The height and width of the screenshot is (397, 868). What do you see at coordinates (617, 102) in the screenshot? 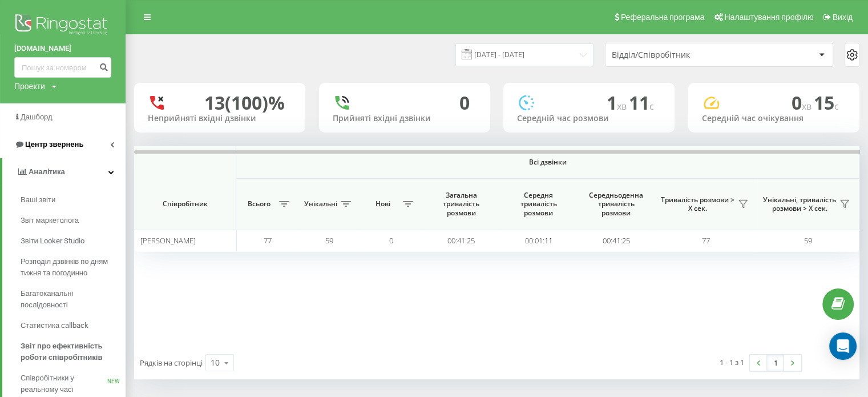
I see `span: 1` at bounding box center [617, 102].